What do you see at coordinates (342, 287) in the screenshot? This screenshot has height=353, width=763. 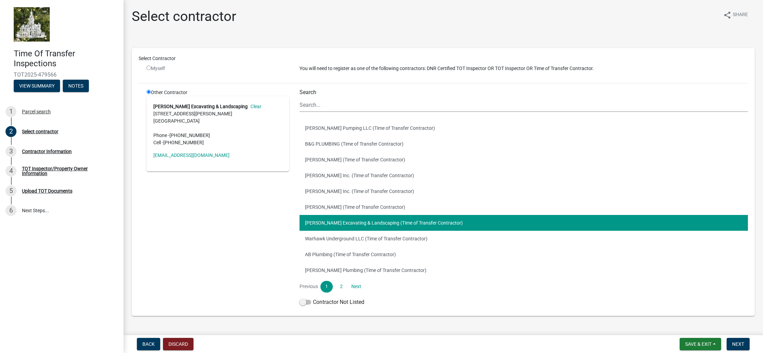 I see `a: 2` at bounding box center [342, 287].